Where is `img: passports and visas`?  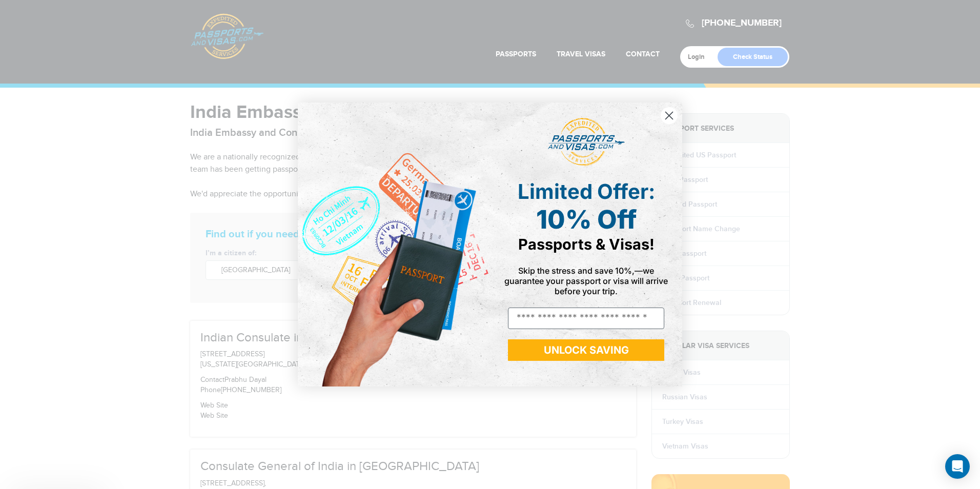 img: passports and visas is located at coordinates (586, 142).